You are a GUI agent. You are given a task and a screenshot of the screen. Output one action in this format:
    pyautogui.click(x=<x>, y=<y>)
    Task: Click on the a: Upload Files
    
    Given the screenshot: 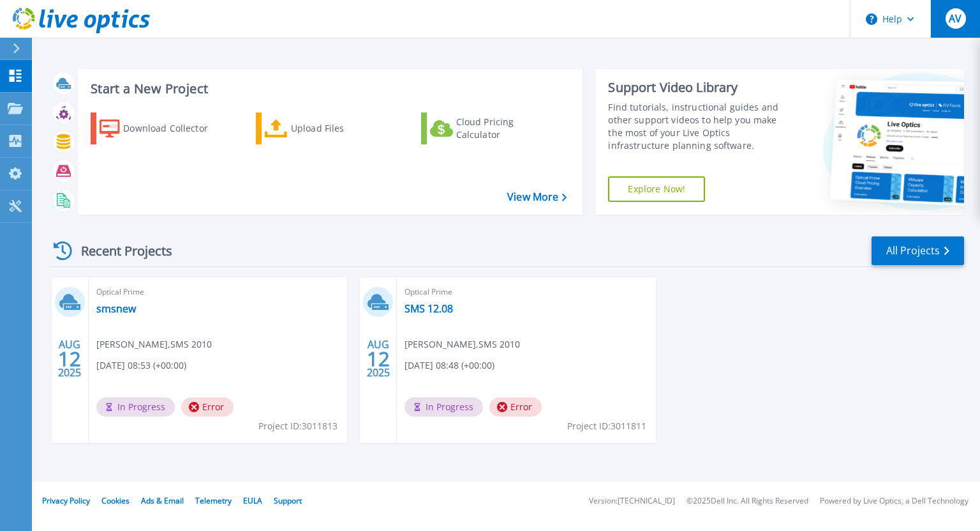 What is the action you would take?
    pyautogui.click(x=327, y=128)
    